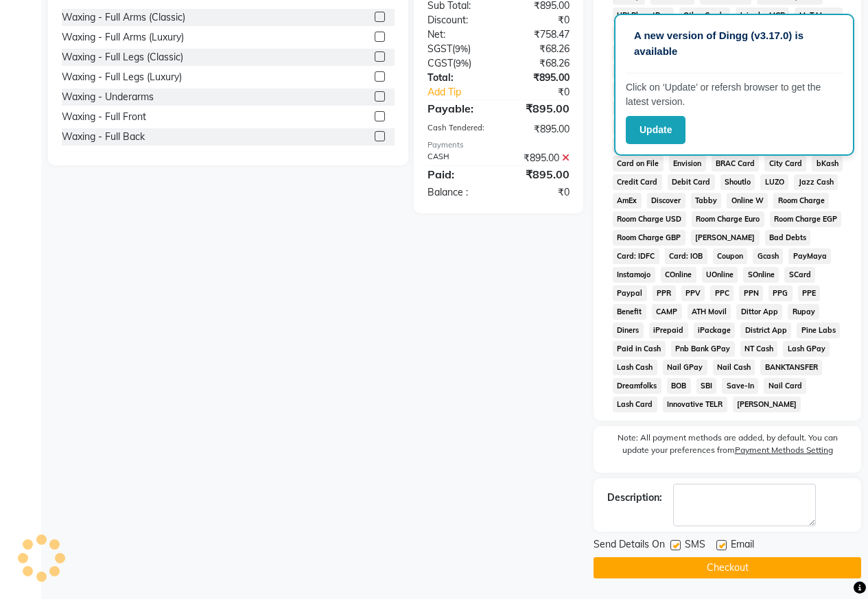  Describe the element at coordinates (788, 237) in the screenshot. I see `span: Bad Debts` at that location.